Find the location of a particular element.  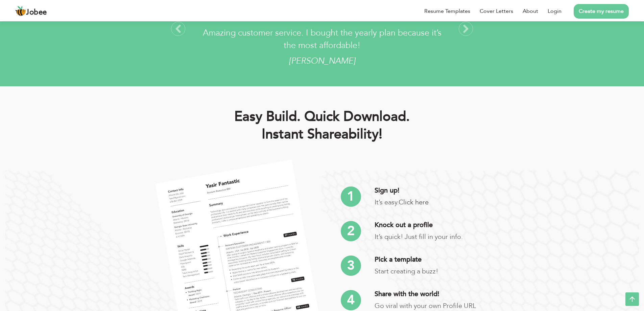

a: Jobee is located at coordinates (31, 11).